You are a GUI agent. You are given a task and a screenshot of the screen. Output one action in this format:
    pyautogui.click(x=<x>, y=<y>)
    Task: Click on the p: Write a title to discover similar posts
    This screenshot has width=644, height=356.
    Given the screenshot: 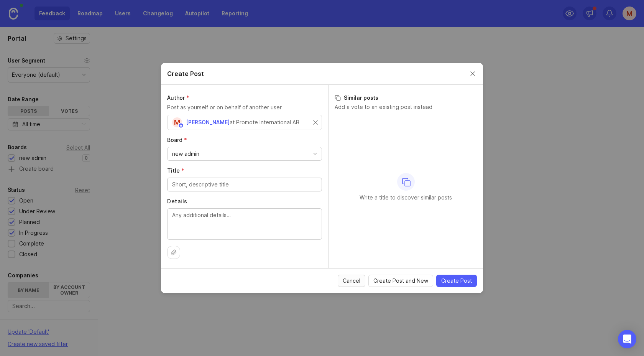 What is the action you would take?
    pyautogui.click(x=406, y=197)
    